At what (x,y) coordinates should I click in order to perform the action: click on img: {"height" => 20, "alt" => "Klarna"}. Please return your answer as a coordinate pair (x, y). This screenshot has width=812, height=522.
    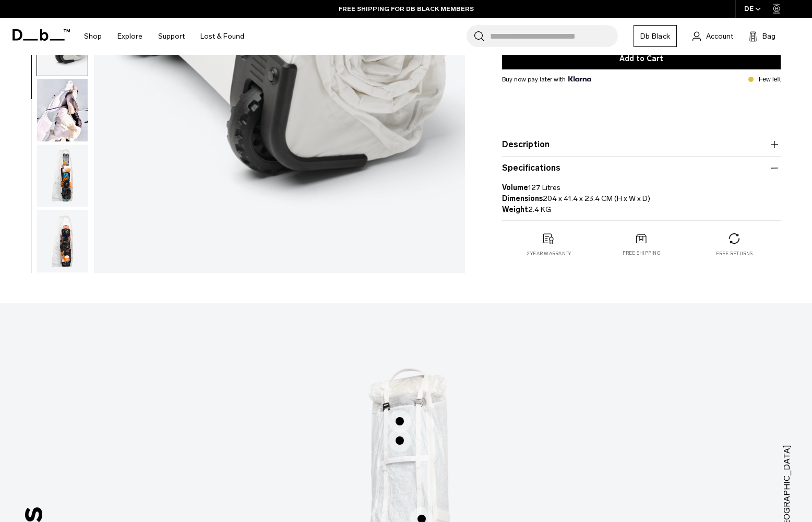
    Looking at the image, I should click on (579, 79).